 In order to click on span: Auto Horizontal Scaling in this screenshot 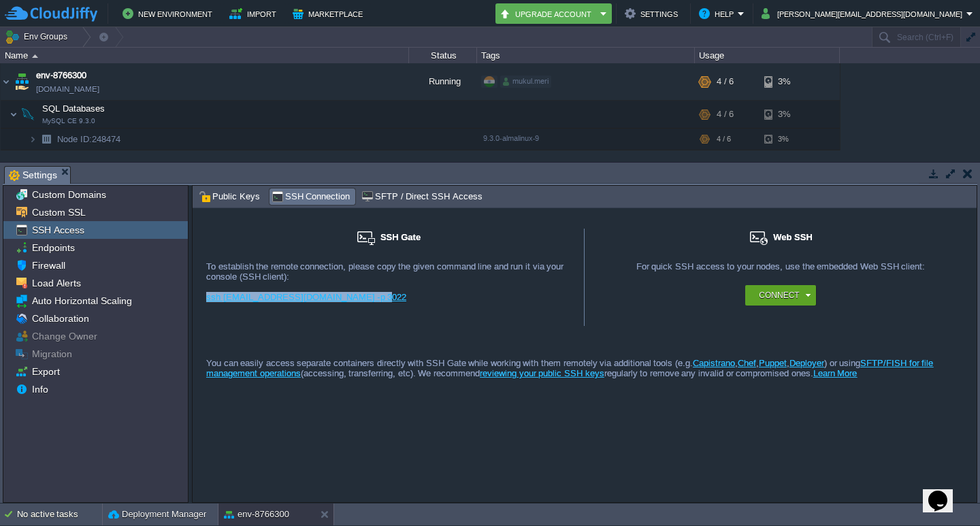, I will do `click(82, 301)`.